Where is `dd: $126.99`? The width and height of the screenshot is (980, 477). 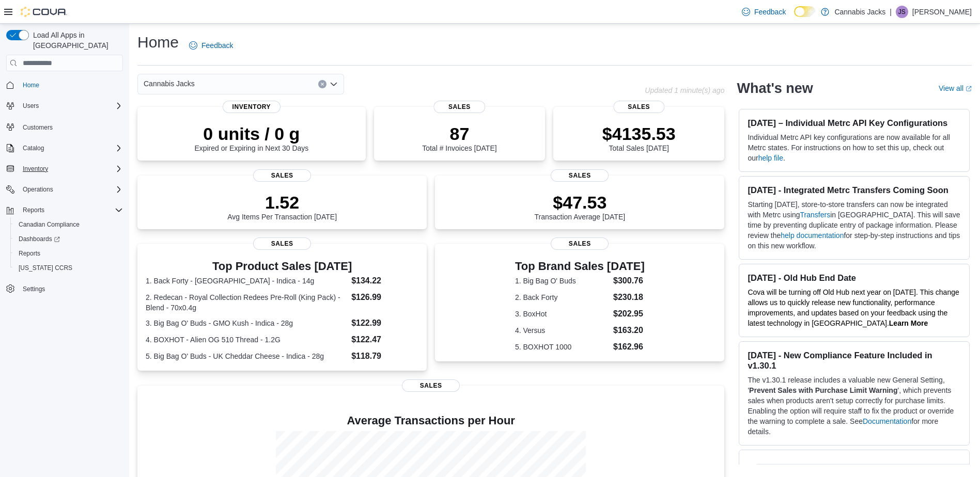 dd: $126.99 is located at coordinates (385, 298).